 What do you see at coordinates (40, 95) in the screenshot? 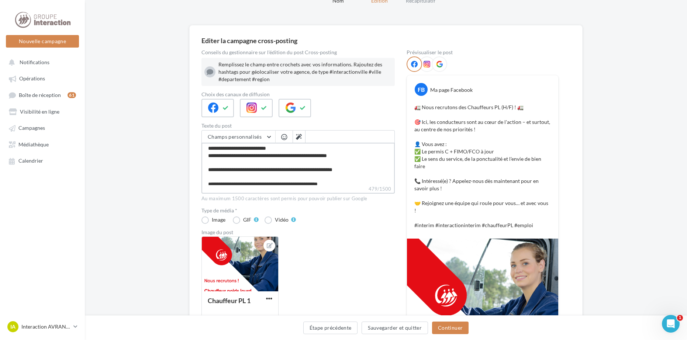
I see `span: Boîte de réception` at bounding box center [40, 95].